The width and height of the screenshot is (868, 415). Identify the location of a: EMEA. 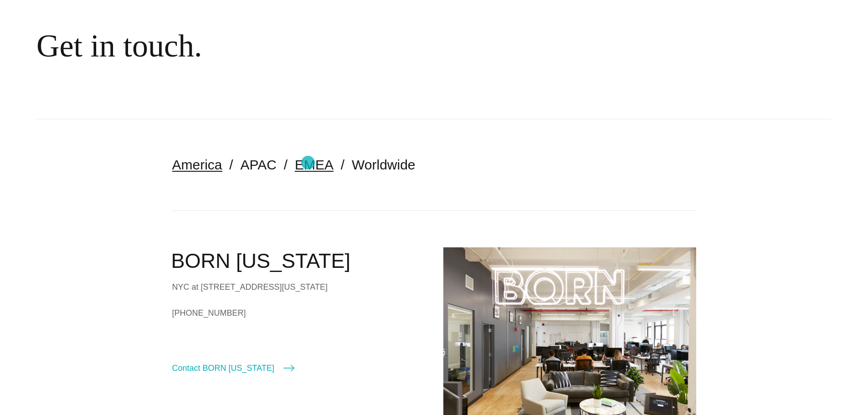
(314, 165).